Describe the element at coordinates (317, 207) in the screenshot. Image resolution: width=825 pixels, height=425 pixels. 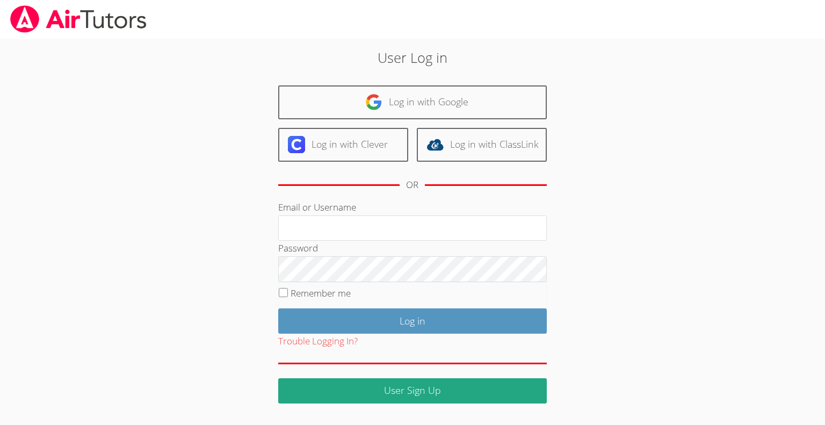
I see `label: Email or Username` at that location.